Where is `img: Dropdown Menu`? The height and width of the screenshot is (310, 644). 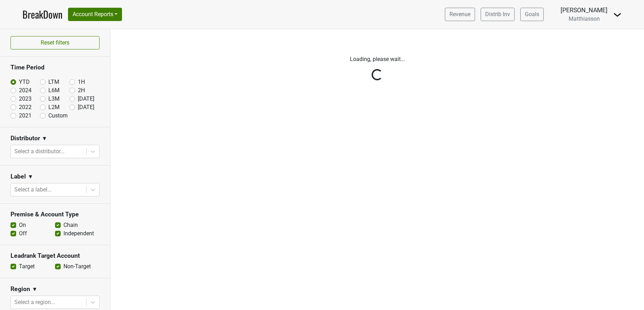 img: Dropdown Menu is located at coordinates (618, 15).